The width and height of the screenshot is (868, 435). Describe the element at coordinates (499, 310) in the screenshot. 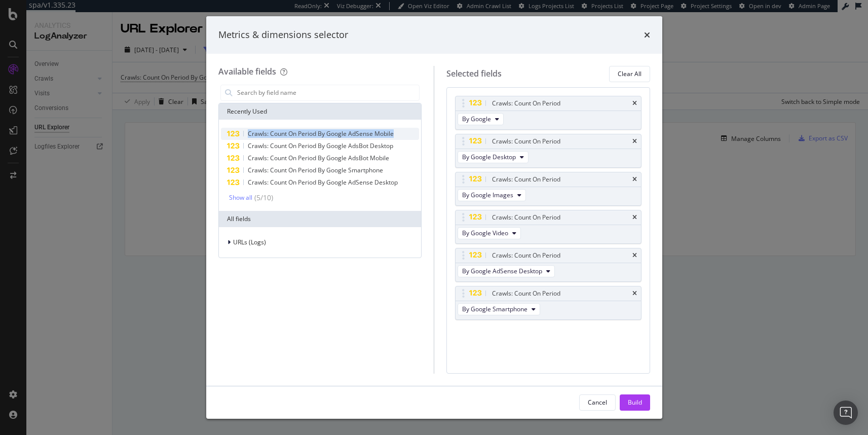

I see `button: By Google Smartphone` at that location.